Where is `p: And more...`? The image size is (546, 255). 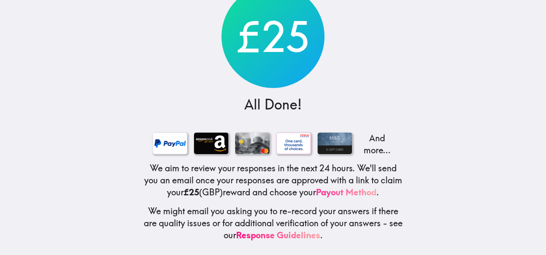 p: And more... is located at coordinates (376, 144).